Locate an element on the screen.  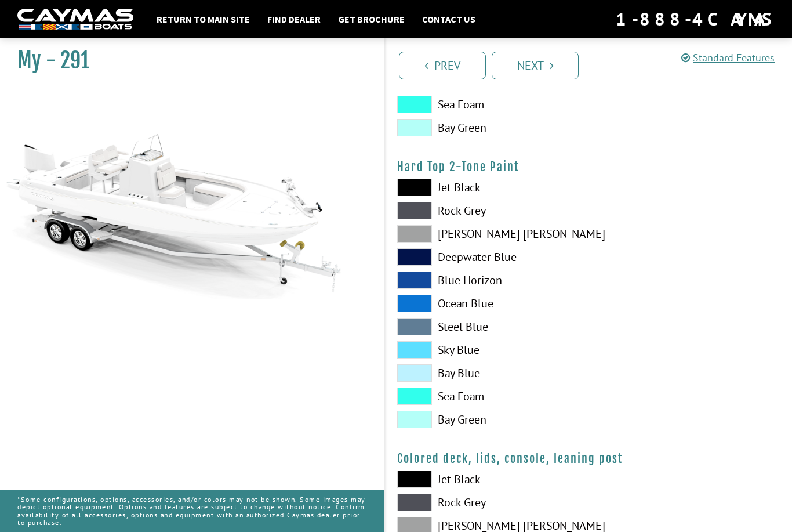
ul: Pagination is located at coordinates (594, 64).